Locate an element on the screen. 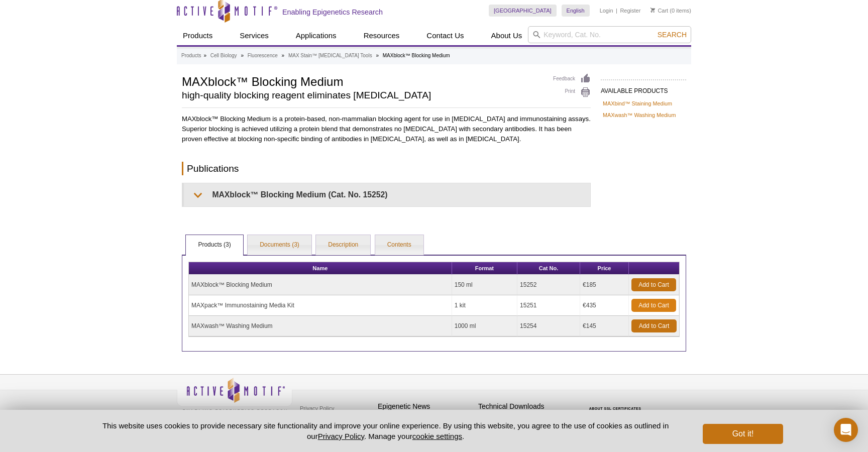  th: Name is located at coordinates (320, 268).